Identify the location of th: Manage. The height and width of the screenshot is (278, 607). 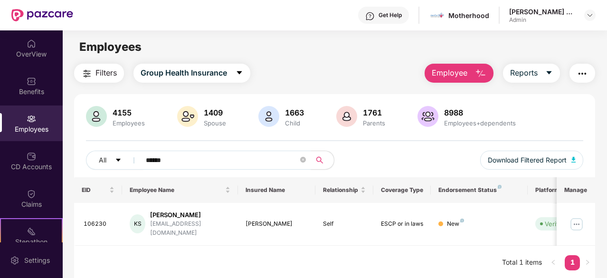
(576, 190).